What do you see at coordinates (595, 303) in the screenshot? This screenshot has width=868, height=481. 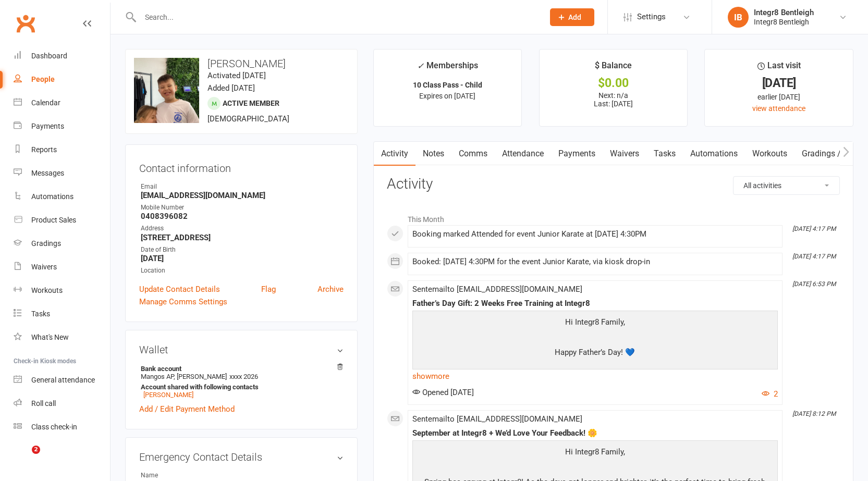 I see `div: Father’s Day Gift: 2 Weeks Free Training at Integr8` at bounding box center [595, 303].